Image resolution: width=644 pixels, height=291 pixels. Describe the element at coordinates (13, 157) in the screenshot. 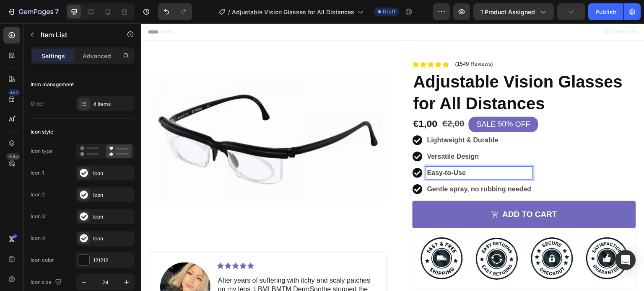

I see `div: Beta` at that location.